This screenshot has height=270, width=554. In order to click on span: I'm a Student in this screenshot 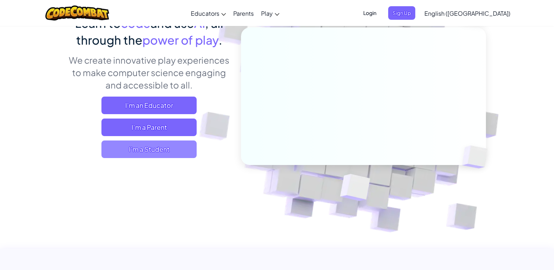, I will do `click(149, 149)`.